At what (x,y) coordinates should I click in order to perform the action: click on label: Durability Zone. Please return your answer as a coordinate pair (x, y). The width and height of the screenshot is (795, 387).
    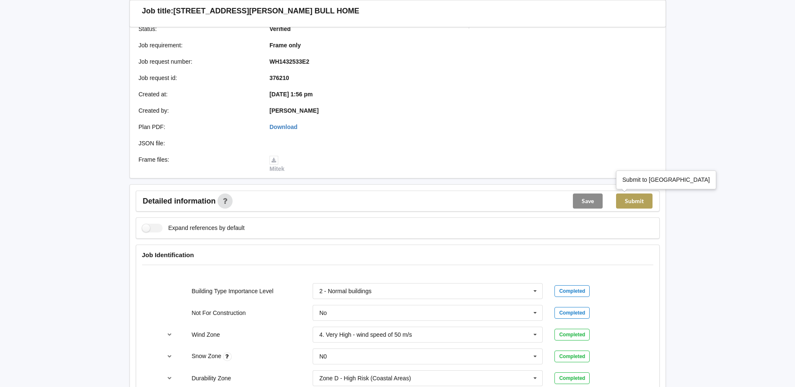
    Looking at the image, I should click on (211, 379).